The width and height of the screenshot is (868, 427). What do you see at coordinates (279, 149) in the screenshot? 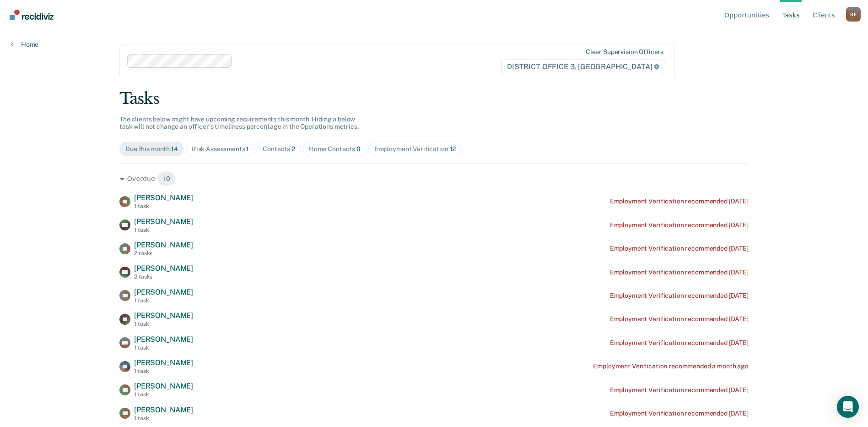
I see `div: Contacts` at bounding box center [279, 149].